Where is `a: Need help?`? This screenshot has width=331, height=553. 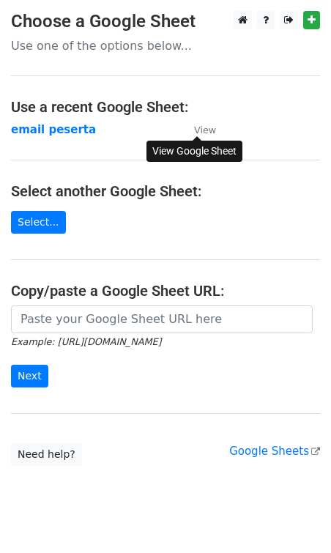 a: Need help? is located at coordinates (46, 454).